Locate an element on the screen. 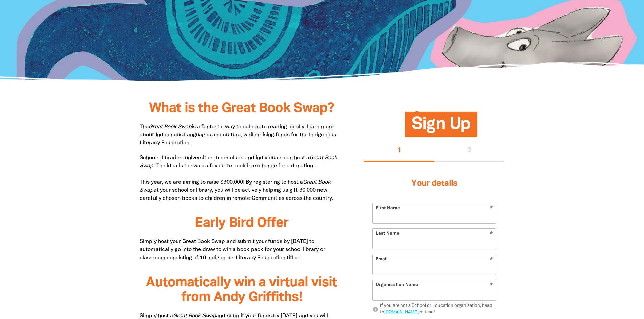 The height and width of the screenshot is (319, 644). i: info is located at coordinates (376, 310).